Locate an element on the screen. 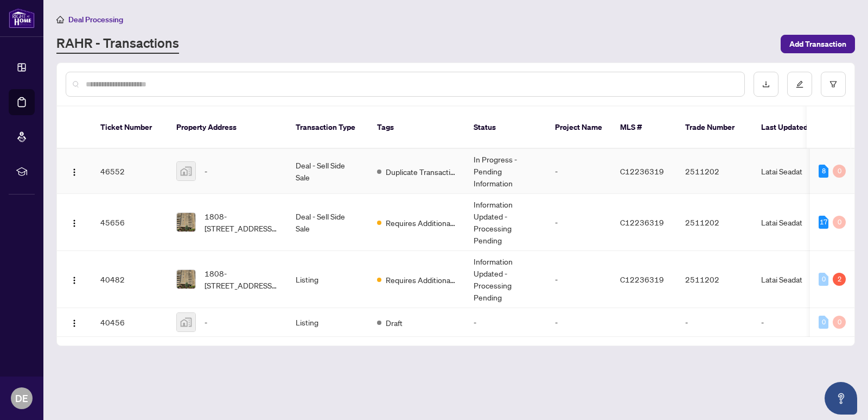 The width and height of the screenshot is (868, 420). button: download is located at coordinates (766, 84).